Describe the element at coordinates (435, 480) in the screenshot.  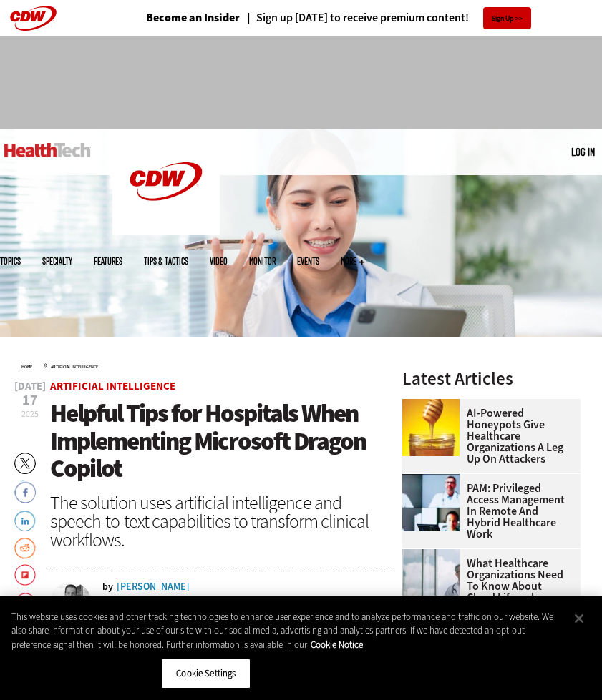
I see `a: remote call with care team` at that location.